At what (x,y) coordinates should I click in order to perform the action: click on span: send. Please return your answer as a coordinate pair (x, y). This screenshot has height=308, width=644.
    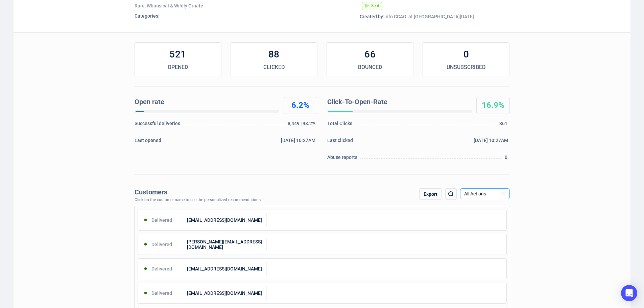
    Looking at the image, I should click on (366, 6).